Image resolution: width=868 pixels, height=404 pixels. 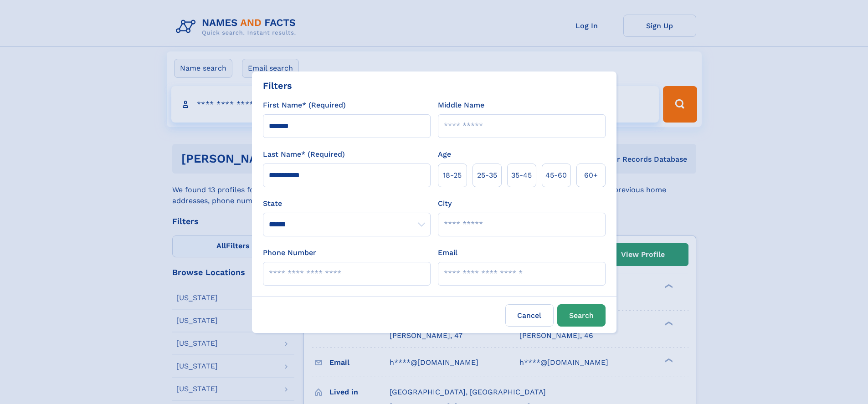 What do you see at coordinates (521, 175) in the screenshot?
I see `span: 35‑45` at bounding box center [521, 175].